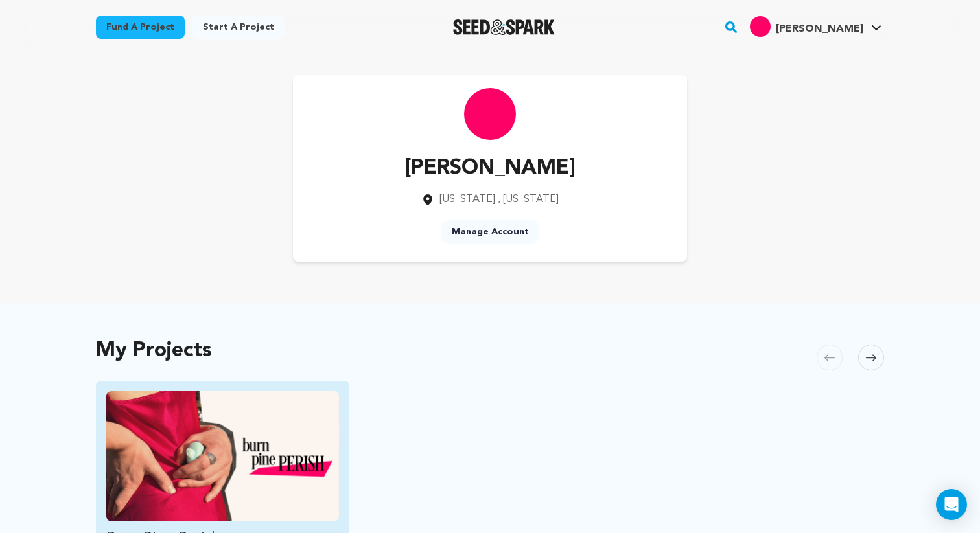 Image resolution: width=980 pixels, height=533 pixels. I want to click on a: Fund a project, so click(140, 27).